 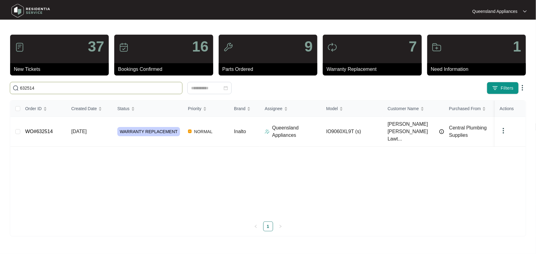 What do you see at coordinates (148, 109) in the screenshot?
I see `th: Status` at bounding box center [148, 109].